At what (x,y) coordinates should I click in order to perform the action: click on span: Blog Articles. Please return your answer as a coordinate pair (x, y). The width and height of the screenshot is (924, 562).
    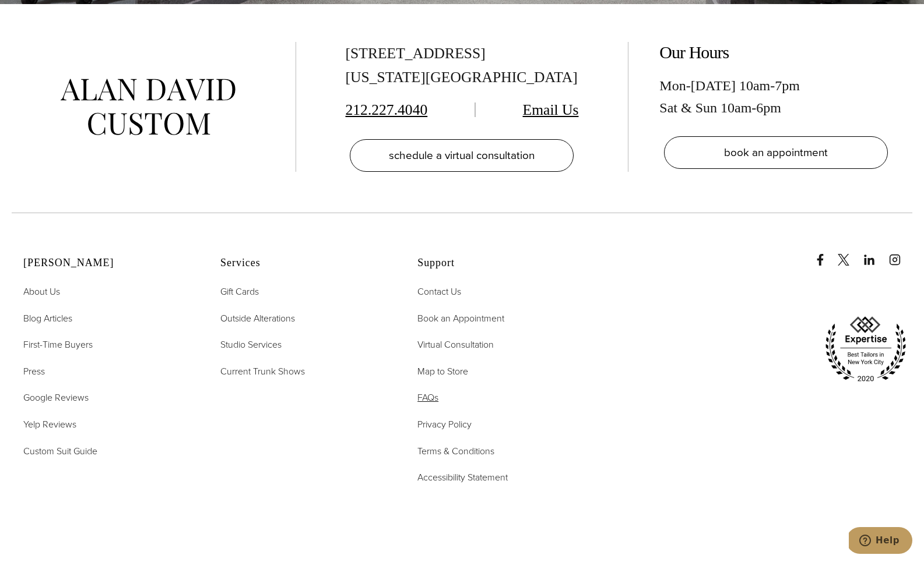
    Looking at the image, I should click on (48, 318).